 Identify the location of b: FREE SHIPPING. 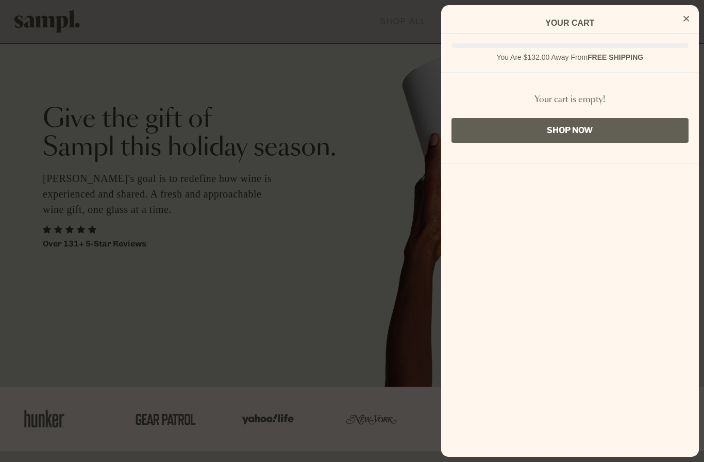
(616, 57).